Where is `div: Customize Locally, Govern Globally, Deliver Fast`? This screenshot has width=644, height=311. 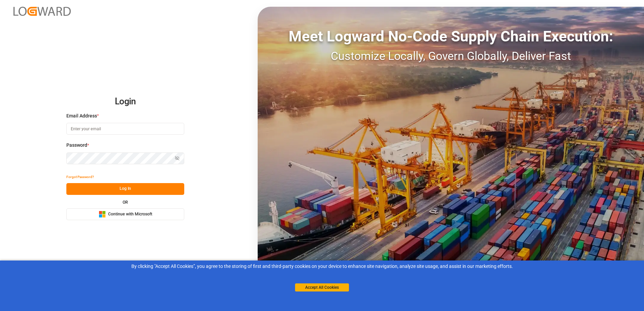
div: Customize Locally, Govern Globally, Deliver Fast is located at coordinates (451, 56).